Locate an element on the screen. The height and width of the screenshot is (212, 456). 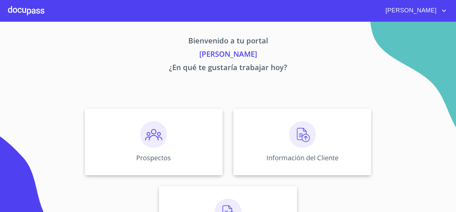
img: prospectos.png is located at coordinates (153, 134).